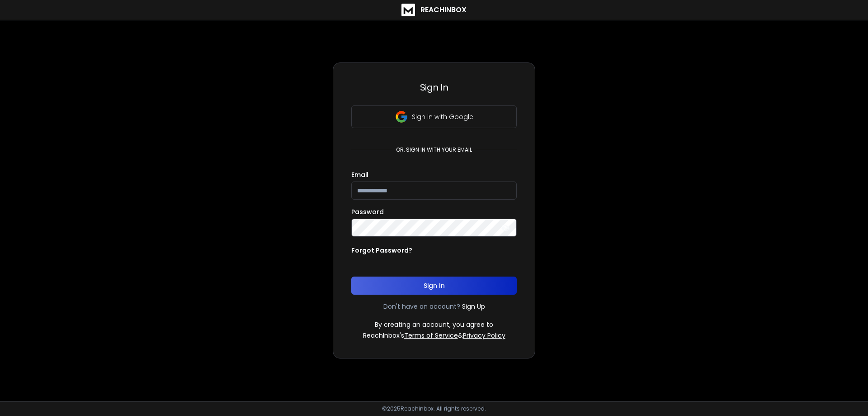 The width and height of the screenshot is (868, 416). What do you see at coordinates (434, 87) in the screenshot?
I see `h3: Sign In` at bounding box center [434, 87].